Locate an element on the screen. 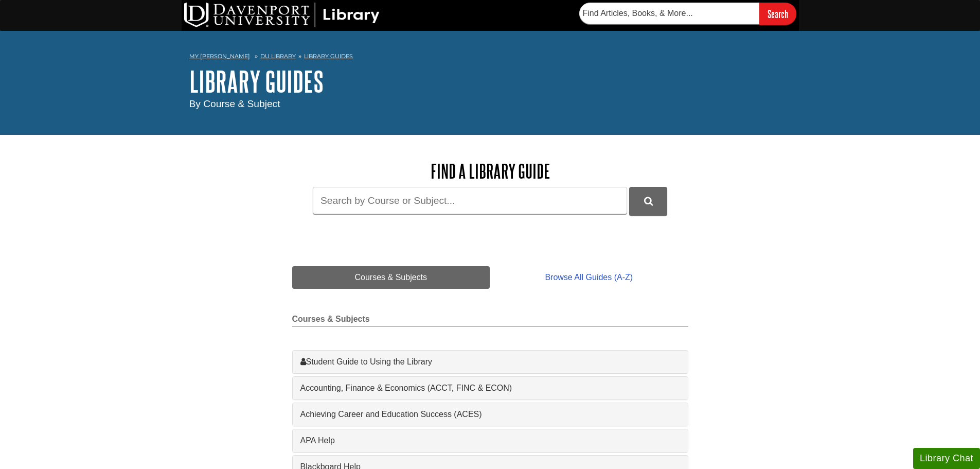 This screenshot has width=980, height=469. input: Search is located at coordinates (778, 13).